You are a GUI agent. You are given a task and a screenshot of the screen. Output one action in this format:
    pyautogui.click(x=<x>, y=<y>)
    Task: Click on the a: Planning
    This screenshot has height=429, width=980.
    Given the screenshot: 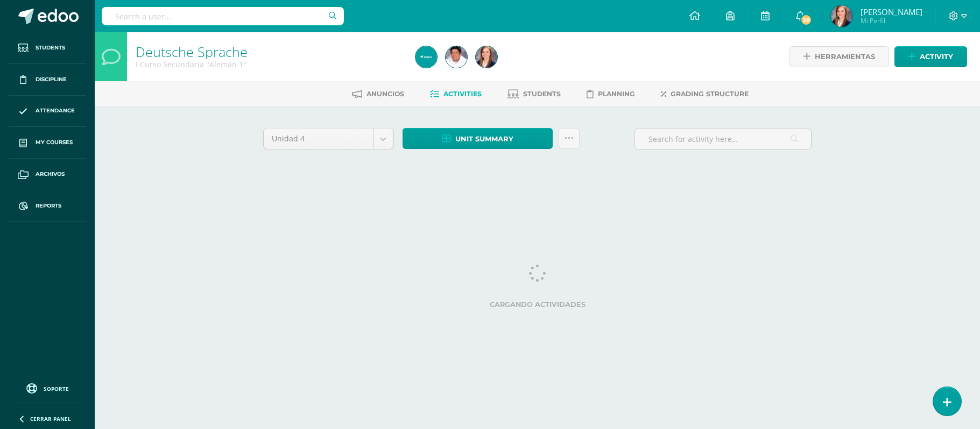 What is the action you would take?
    pyautogui.click(x=611, y=94)
    